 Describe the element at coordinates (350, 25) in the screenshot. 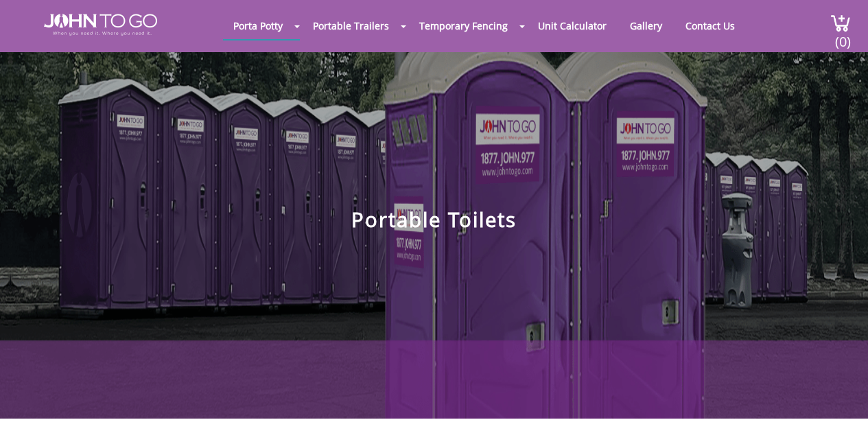

I see `a: Portable Trailers` at that location.